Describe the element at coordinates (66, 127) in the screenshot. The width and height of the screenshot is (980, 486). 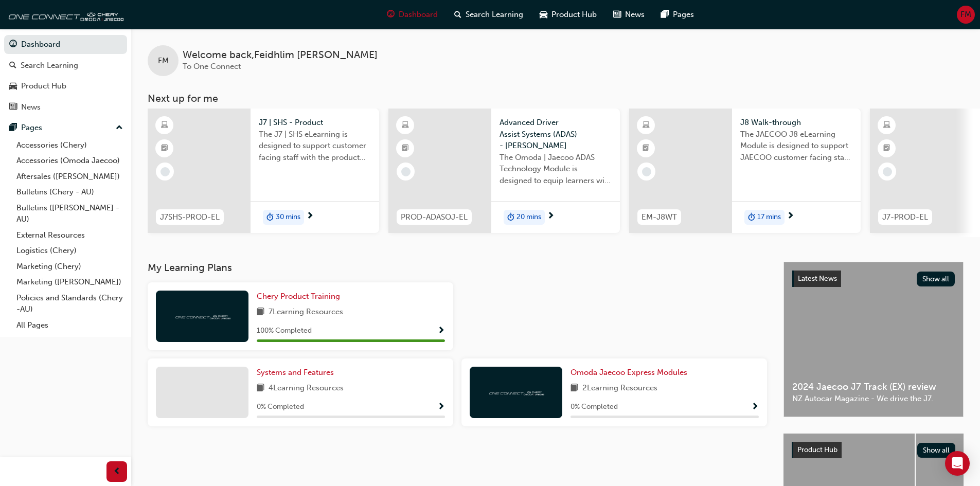
I see `button: Pages` at that location.